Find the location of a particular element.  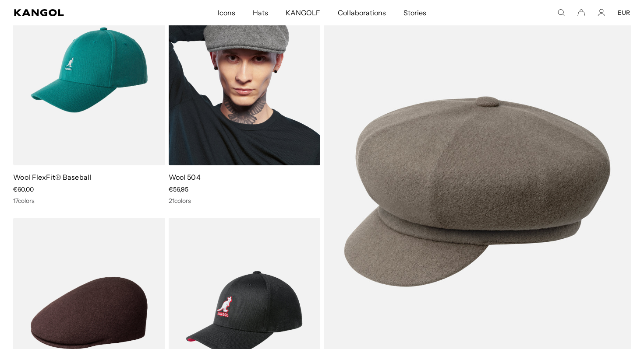

a: Wool FlexFit® Baseball is located at coordinates (52, 177).